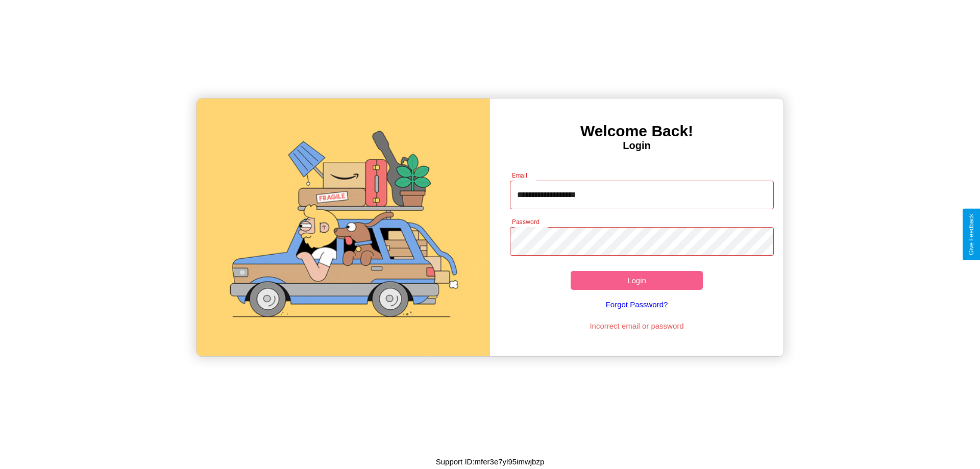 This screenshot has width=980, height=469. What do you see at coordinates (637, 145) in the screenshot?
I see `h4: Login` at bounding box center [637, 145].